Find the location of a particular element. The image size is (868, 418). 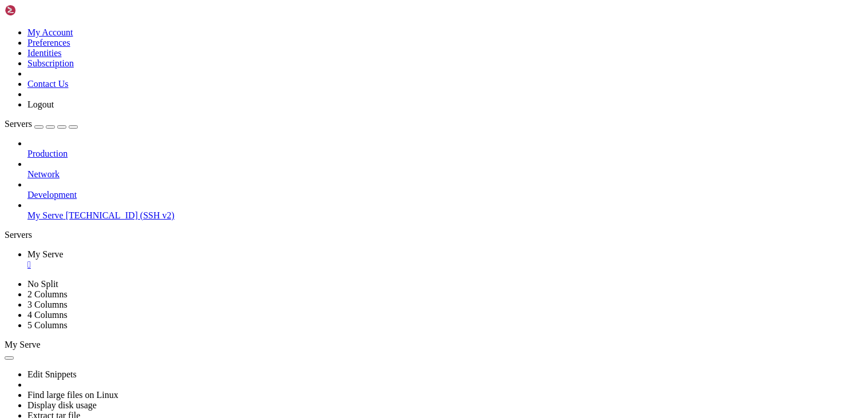

span: Production is located at coordinates (47, 153).